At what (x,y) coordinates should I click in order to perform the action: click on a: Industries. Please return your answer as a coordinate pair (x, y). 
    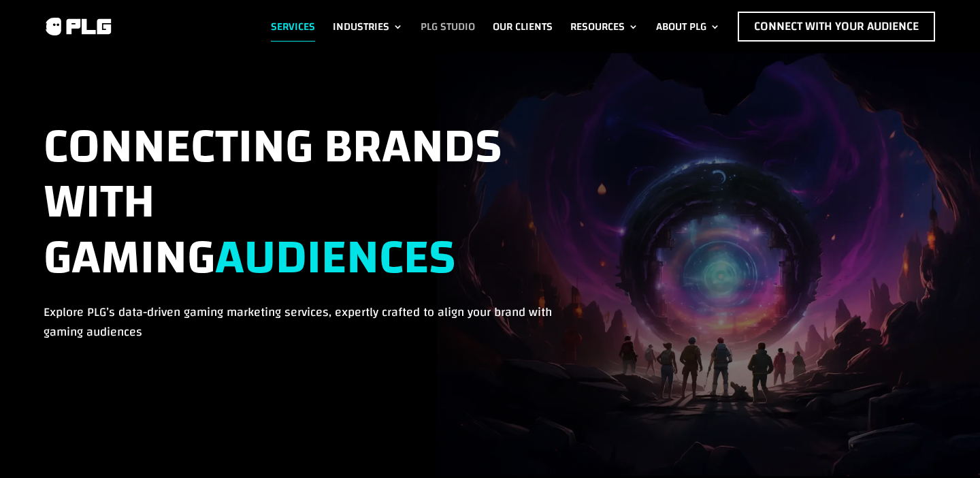
    Looking at the image, I should click on (367, 27).